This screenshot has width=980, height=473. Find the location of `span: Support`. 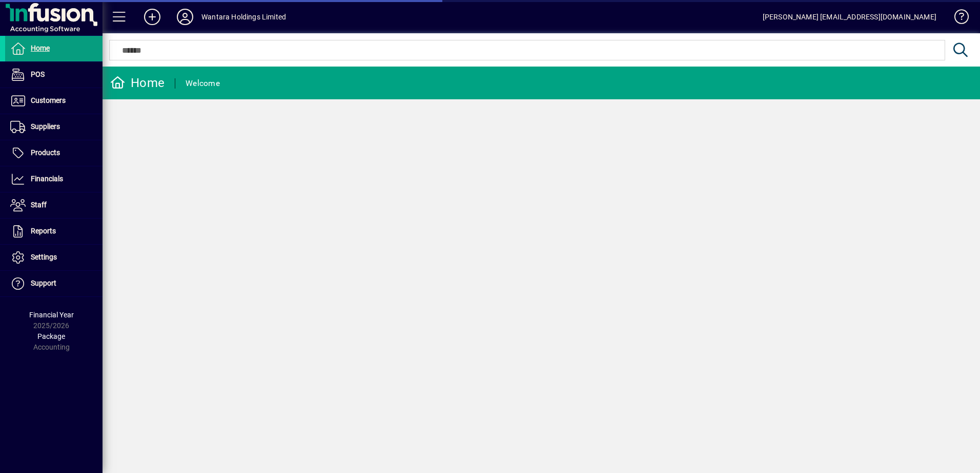

span: Support is located at coordinates (43, 283).